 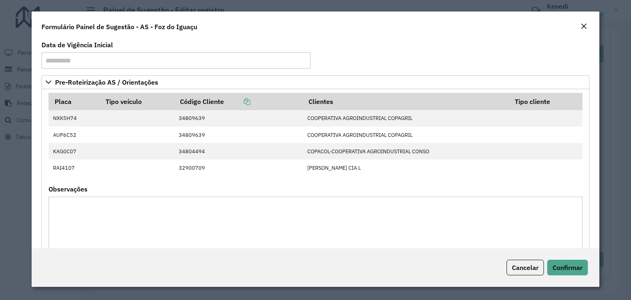 What do you see at coordinates (525, 268) in the screenshot?
I see `button: Cancelar` at bounding box center [525, 268].